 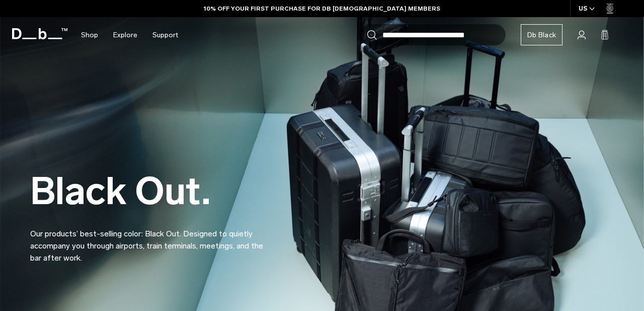 I want to click on a: Explore, so click(x=125, y=35).